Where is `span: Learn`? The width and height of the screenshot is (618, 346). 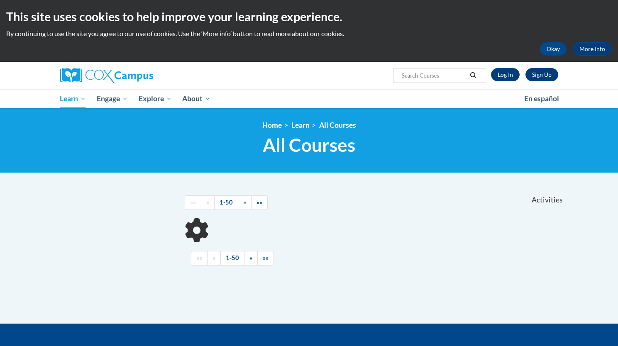 span: Learn is located at coordinates (73, 99).